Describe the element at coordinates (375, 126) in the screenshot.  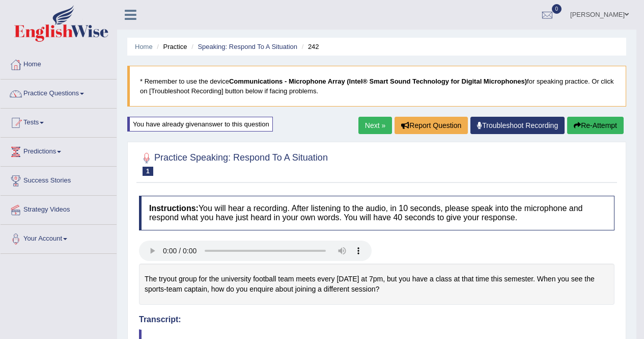
I see `a: Next »` at that location.